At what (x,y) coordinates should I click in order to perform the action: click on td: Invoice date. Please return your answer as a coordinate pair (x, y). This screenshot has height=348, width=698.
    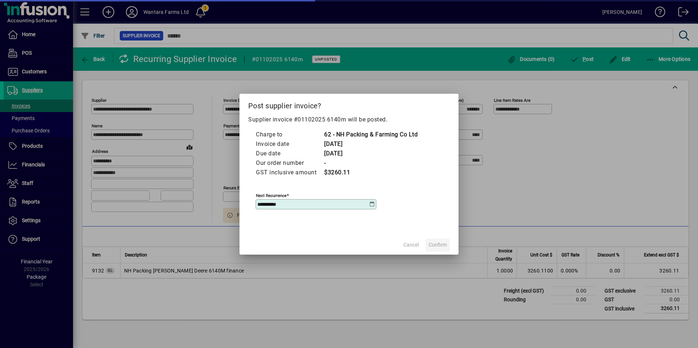
    Looking at the image, I should click on (289, 144).